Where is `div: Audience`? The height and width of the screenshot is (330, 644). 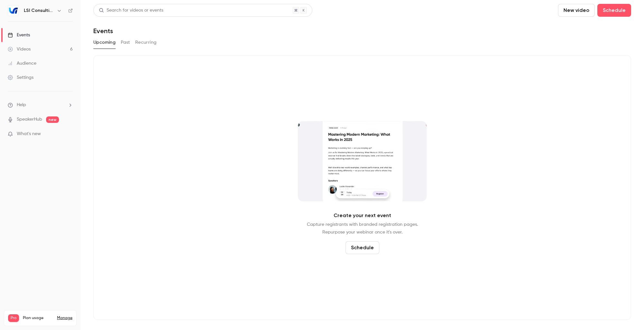 div: Audience is located at coordinates (22, 63).